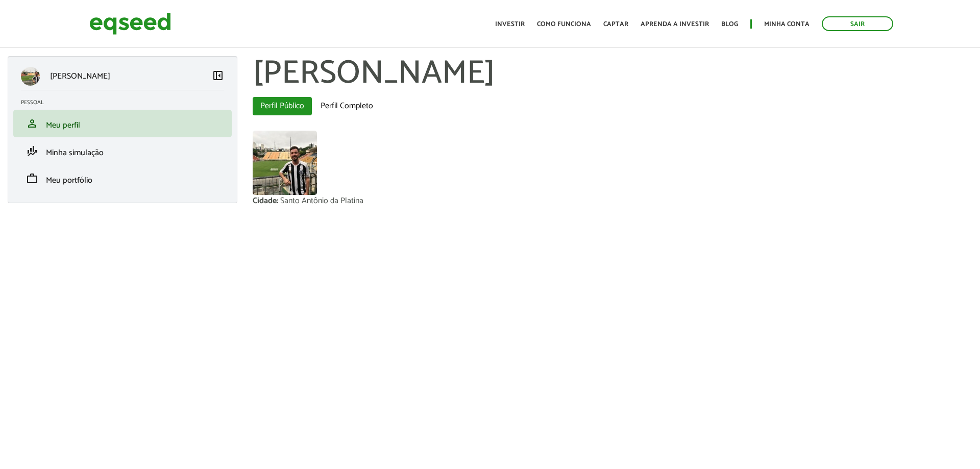 Image resolution: width=980 pixels, height=469 pixels. Describe the element at coordinates (217, 77) in the screenshot. I see `a: Colapsar menu` at that location.